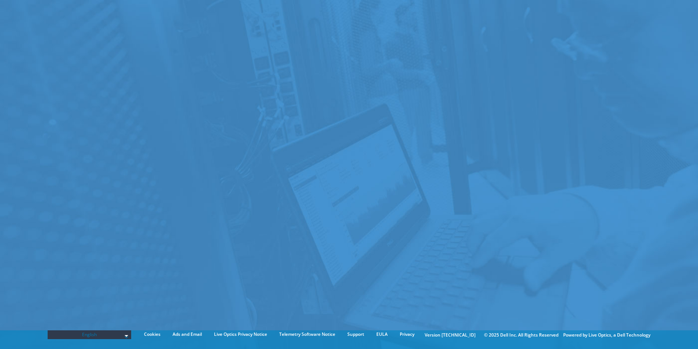  Describe the element at coordinates (187, 335) in the screenshot. I see `a: Ads and Email` at that location.